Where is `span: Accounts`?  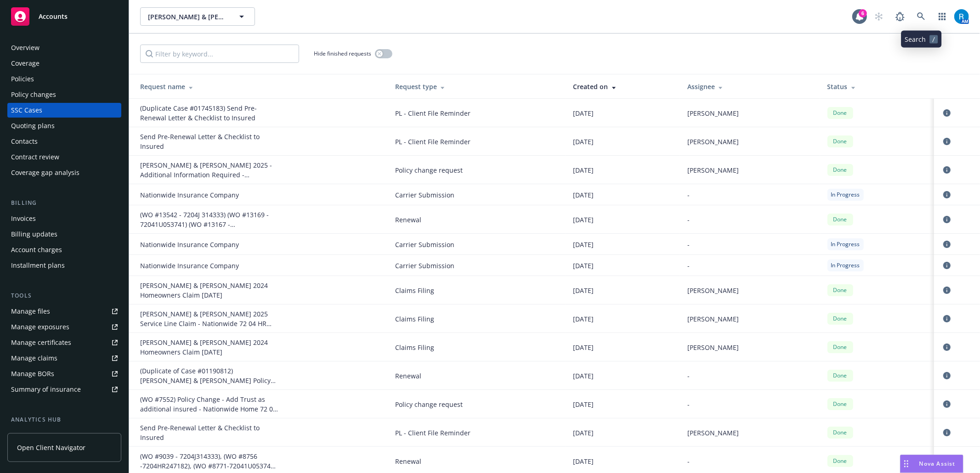 span: Accounts is located at coordinates (53, 17).